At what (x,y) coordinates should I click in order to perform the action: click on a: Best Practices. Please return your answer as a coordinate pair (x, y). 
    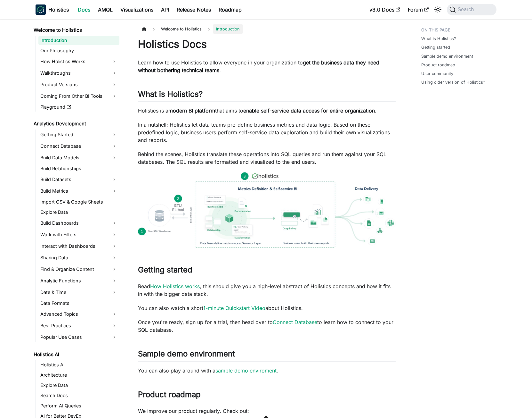
    Looking at the image, I should click on (79, 326).